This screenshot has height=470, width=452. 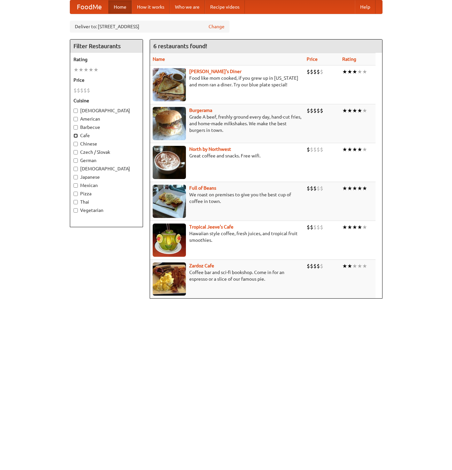 I want to click on img: jeeves.jpg, so click(x=169, y=240).